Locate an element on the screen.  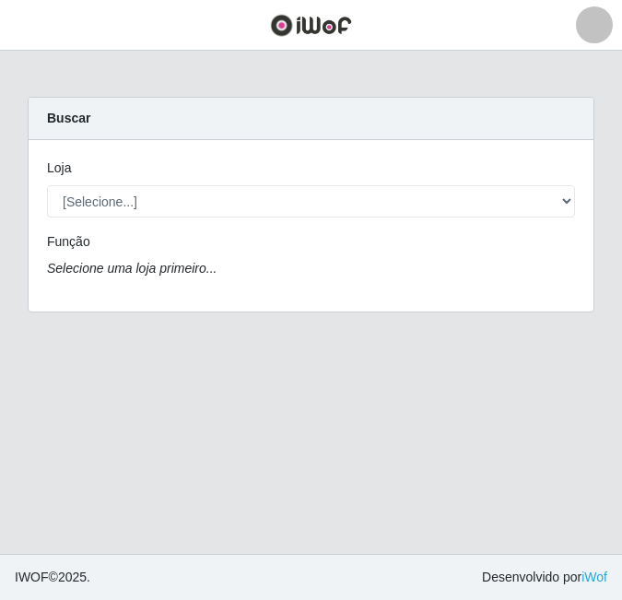
strong: Buscar is located at coordinates (68, 118).